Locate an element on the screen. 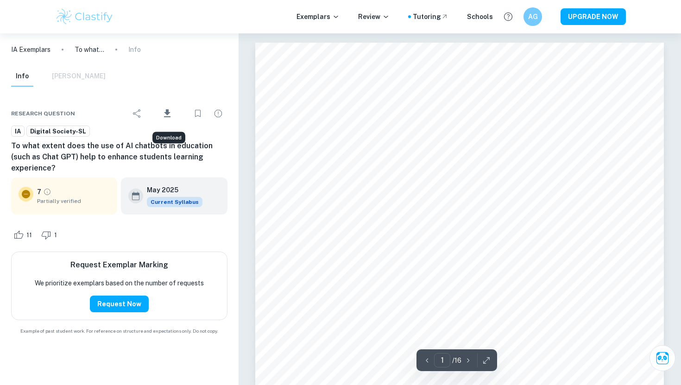  p: Info is located at coordinates (134, 50).